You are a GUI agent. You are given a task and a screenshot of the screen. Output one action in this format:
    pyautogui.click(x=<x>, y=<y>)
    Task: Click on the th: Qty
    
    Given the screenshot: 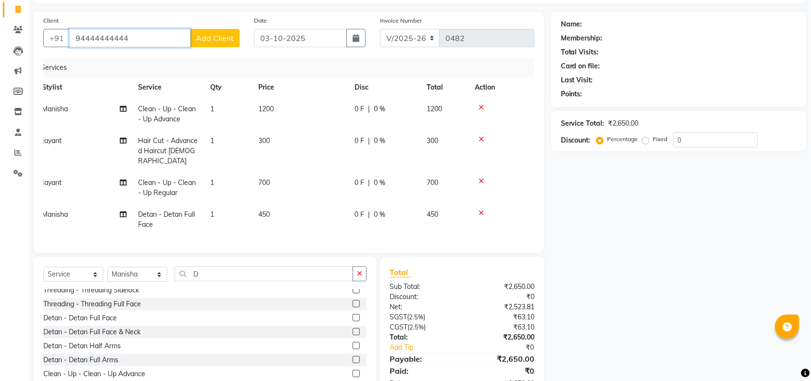 What is the action you would take?
    pyautogui.click(x=229, y=87)
    